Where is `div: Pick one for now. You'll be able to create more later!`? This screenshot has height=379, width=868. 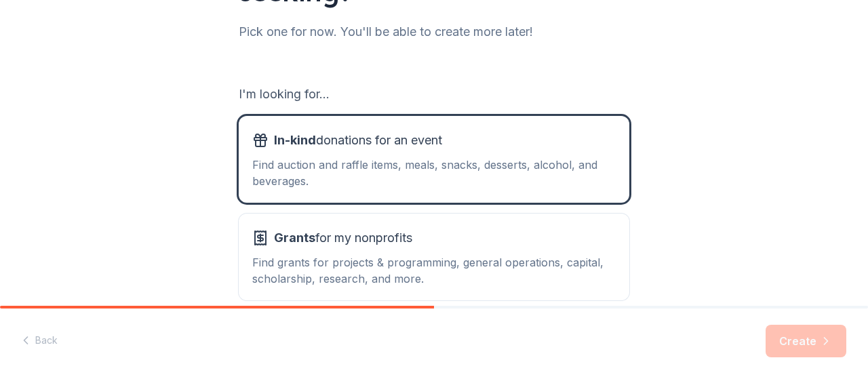
div: Pick one for now. You'll be able to create more later! is located at coordinates (434, 32).